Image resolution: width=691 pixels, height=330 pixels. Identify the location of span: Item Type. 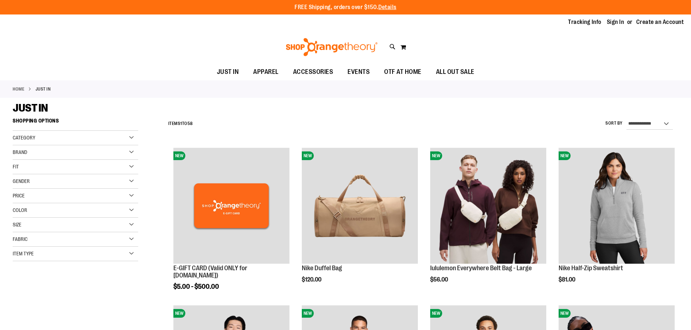
(23, 254).